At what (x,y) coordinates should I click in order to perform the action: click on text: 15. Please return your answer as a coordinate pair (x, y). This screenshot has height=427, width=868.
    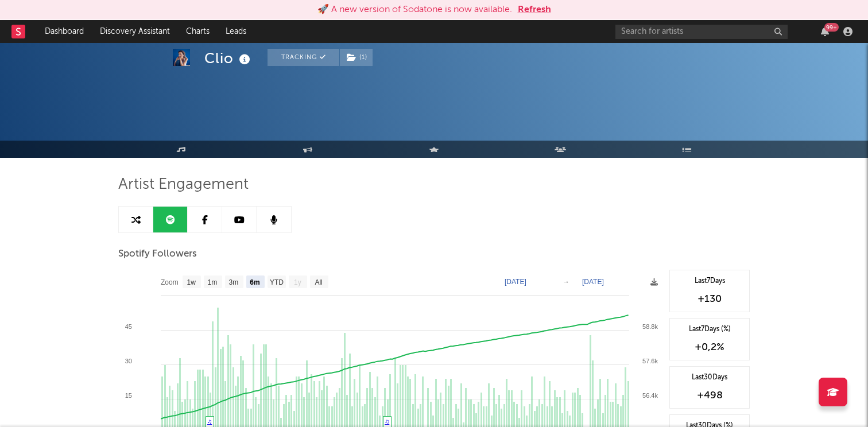
    Looking at the image, I should click on (129, 395).